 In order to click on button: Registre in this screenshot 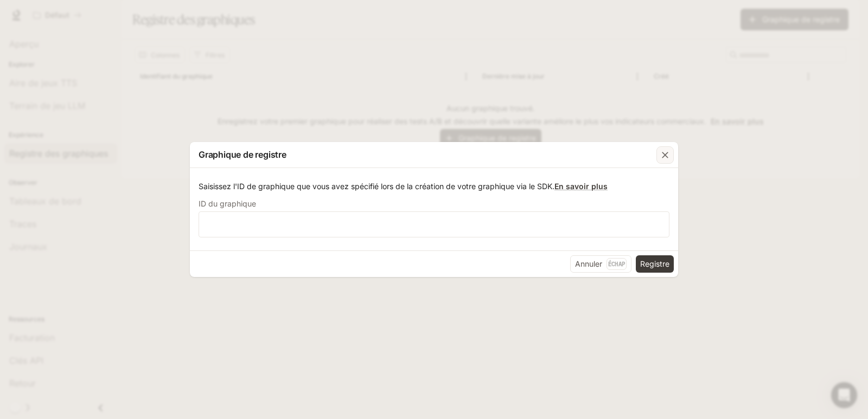, I will do `click(655, 264)`.